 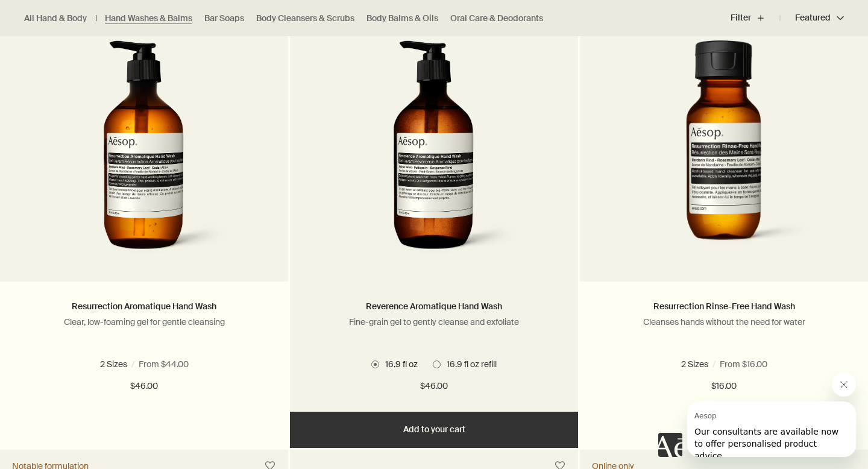 What do you see at coordinates (144, 322) in the screenshot?
I see `p: Clear, low-foaming gel for gentle cleansing` at bounding box center [144, 322].